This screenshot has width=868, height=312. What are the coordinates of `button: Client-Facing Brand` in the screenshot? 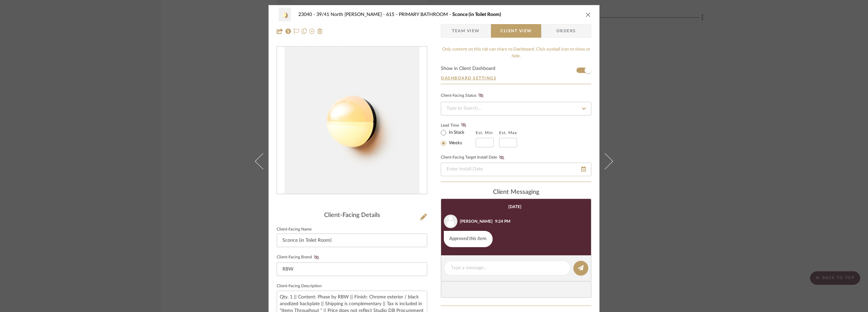 It's located at (316, 257).